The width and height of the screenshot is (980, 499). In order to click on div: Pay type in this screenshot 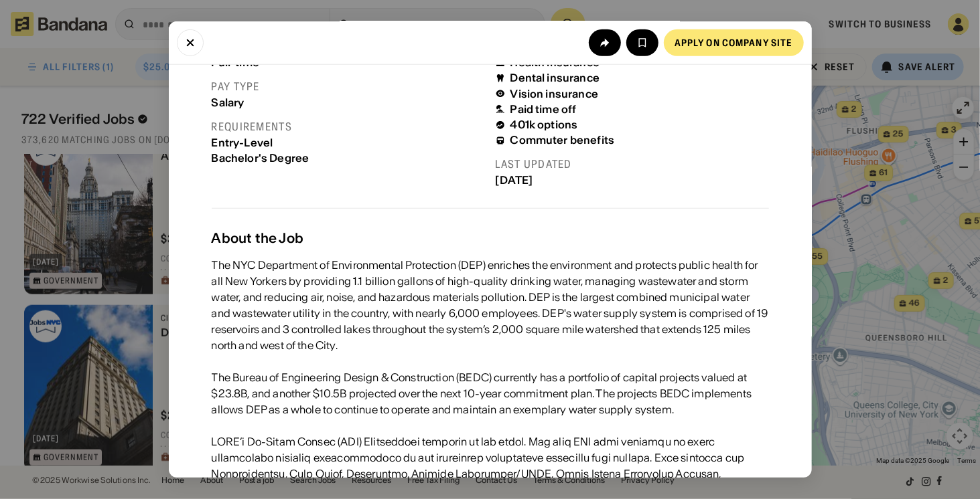, I will do `click(348, 86)`.